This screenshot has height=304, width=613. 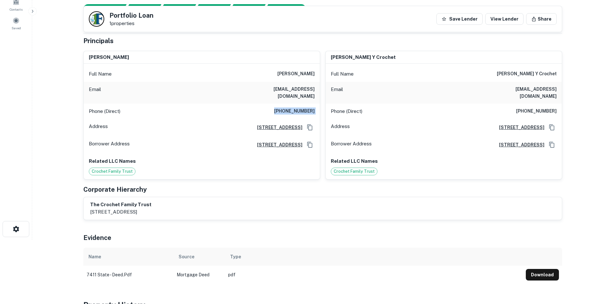 I want to click on button: Save Lender, so click(x=459, y=19).